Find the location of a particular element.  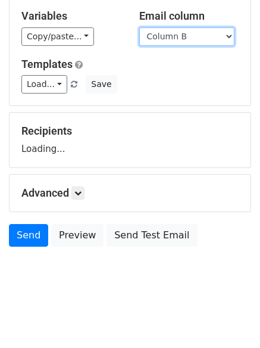

h5: Email column is located at coordinates (189, 16).